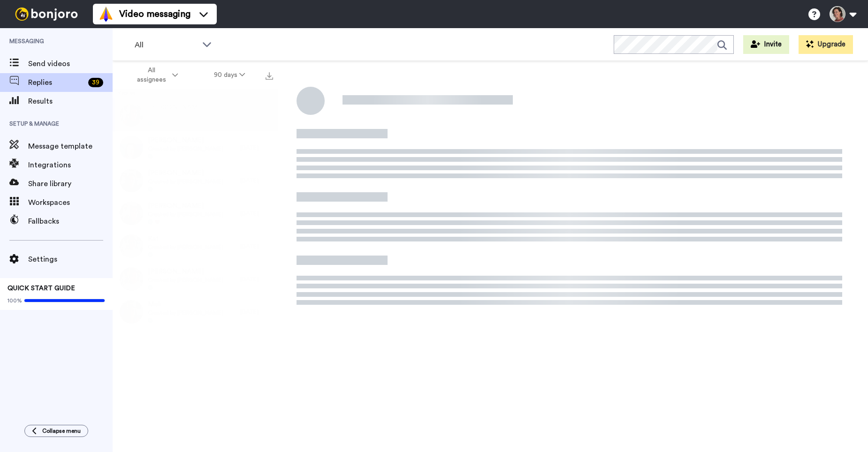 The image size is (868, 452). What do you see at coordinates (96, 82) in the screenshot?
I see `div: 39` at bounding box center [96, 82].